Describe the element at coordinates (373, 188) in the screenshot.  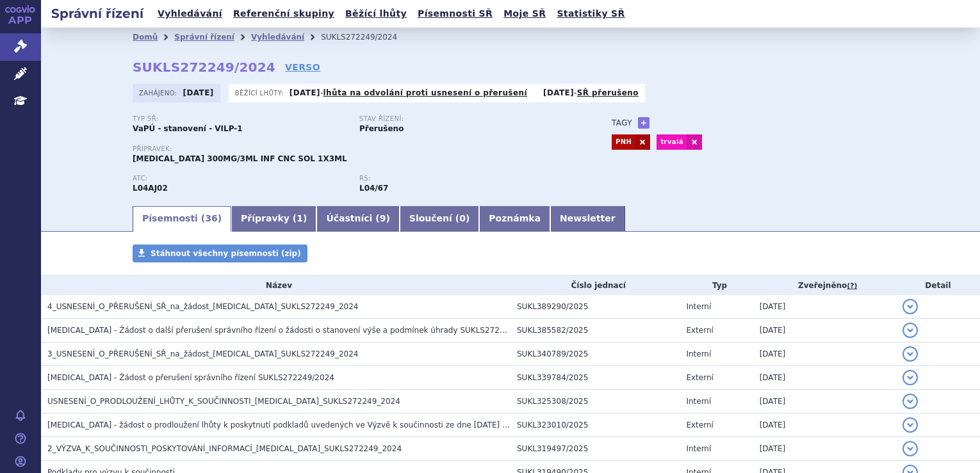
I see `strong: ravulizumab` at that location.